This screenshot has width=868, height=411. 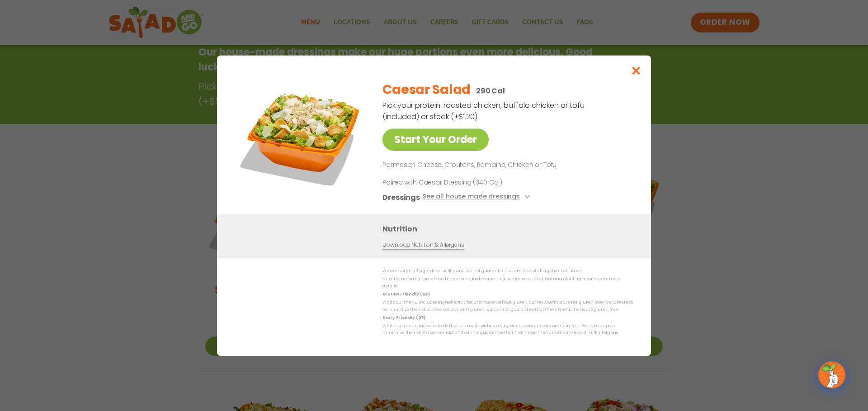 I want to click on p: Parmesan Cheese, Croutons, Romaine, Chicken or Tofu, so click(x=505, y=165).